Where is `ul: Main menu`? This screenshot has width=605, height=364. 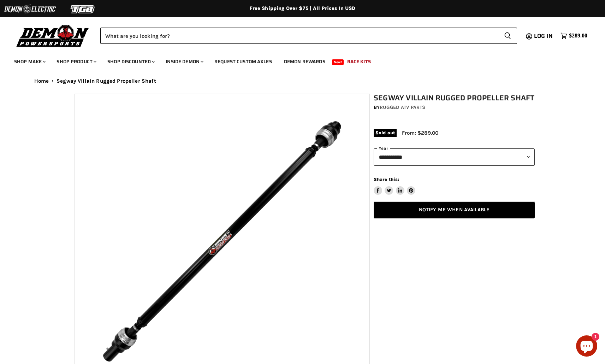
ul: Main menu is located at coordinates (297, 60).